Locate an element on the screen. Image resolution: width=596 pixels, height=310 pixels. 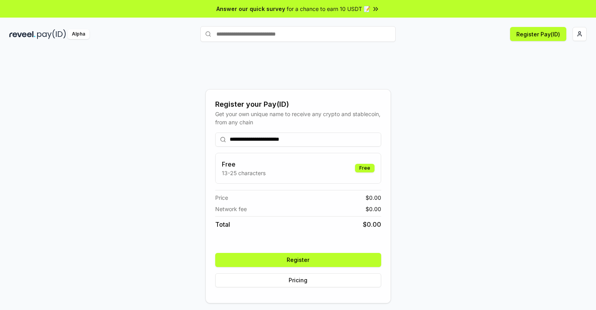
div: Alpha is located at coordinates (78, 34).